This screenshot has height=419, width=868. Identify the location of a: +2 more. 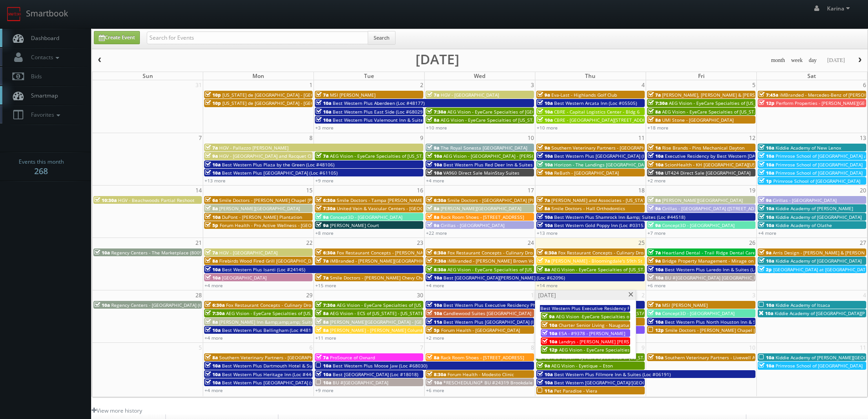
(657, 180).